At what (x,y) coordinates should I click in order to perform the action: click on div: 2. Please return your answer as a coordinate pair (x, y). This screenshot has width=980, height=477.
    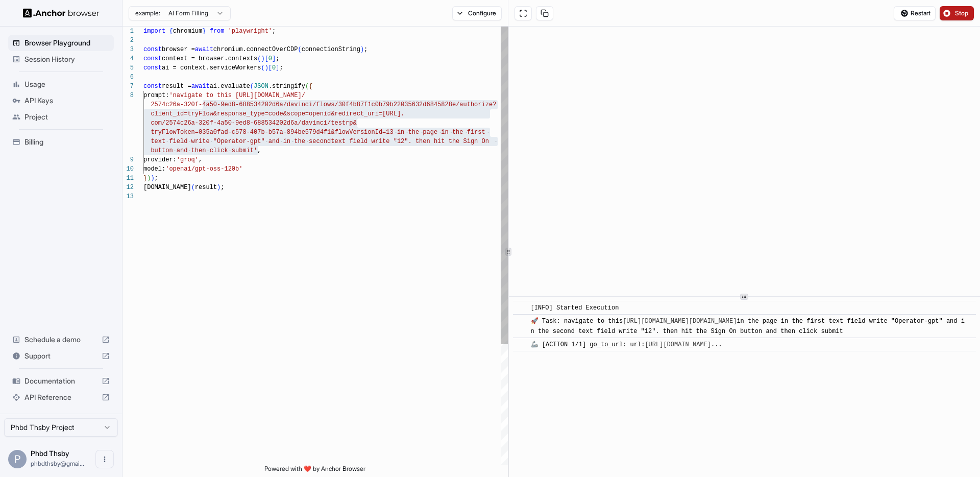
    Looking at the image, I should click on (128, 41).